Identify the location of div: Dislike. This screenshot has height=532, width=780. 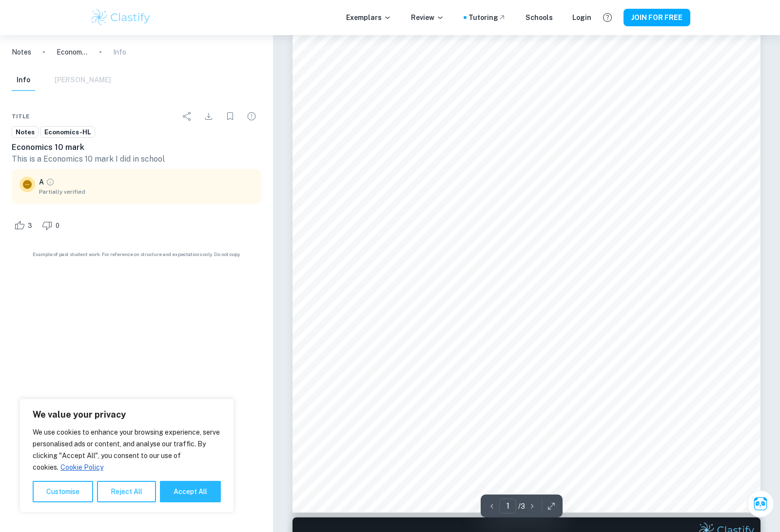
(52, 226).